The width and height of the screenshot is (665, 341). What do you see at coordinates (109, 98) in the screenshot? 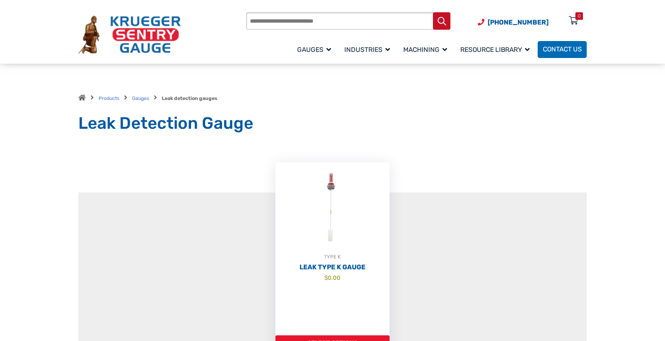
I see `a: Products` at bounding box center [109, 98].